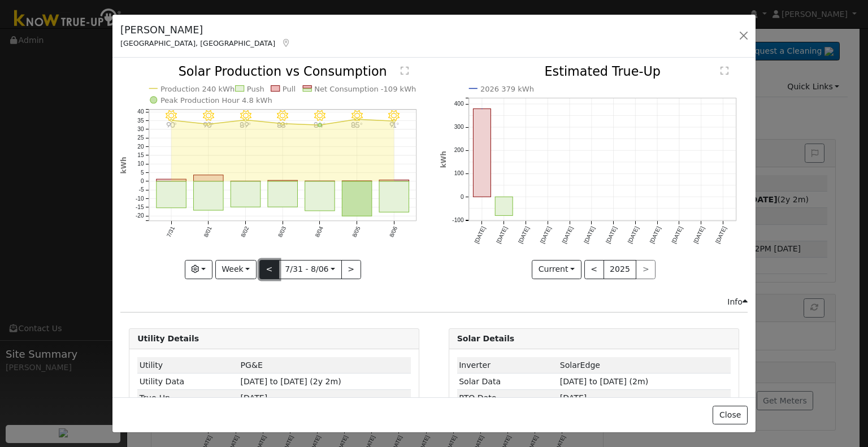 The height and width of the screenshot is (447, 868). What do you see at coordinates (458, 220) in the screenshot?
I see `text: -100` at bounding box center [458, 220].